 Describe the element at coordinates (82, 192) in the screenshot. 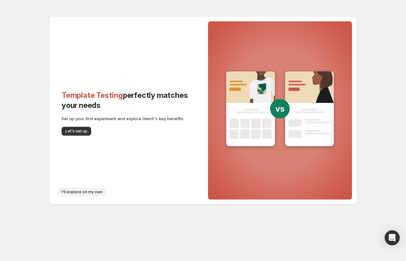

I see `button: I'll explore on my own` at that location.